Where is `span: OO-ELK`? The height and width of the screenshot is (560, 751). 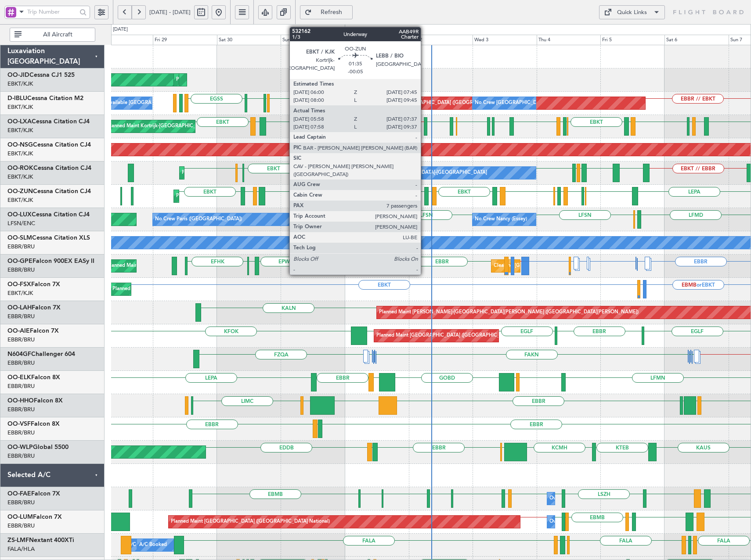 span: OO-ELK is located at coordinates (19, 377).